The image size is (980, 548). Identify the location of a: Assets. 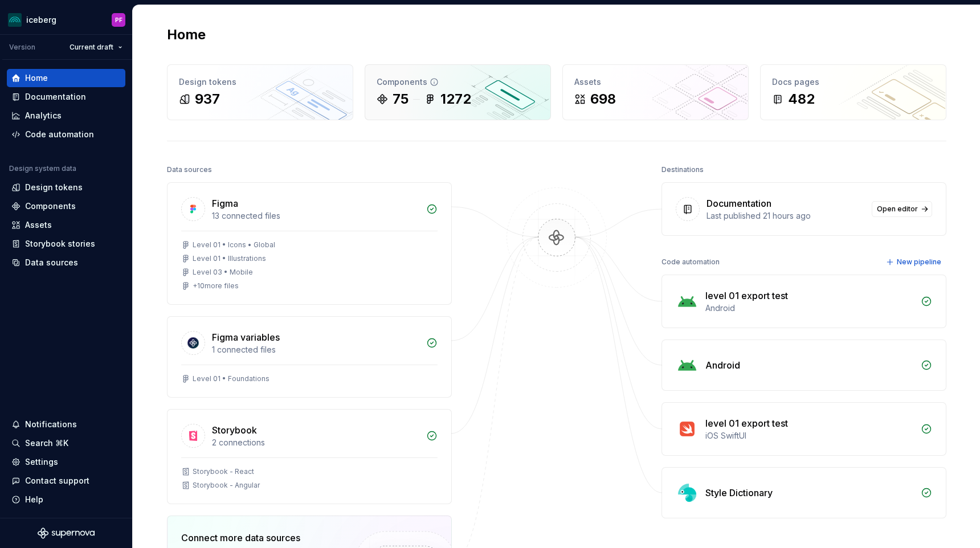
(66, 225).